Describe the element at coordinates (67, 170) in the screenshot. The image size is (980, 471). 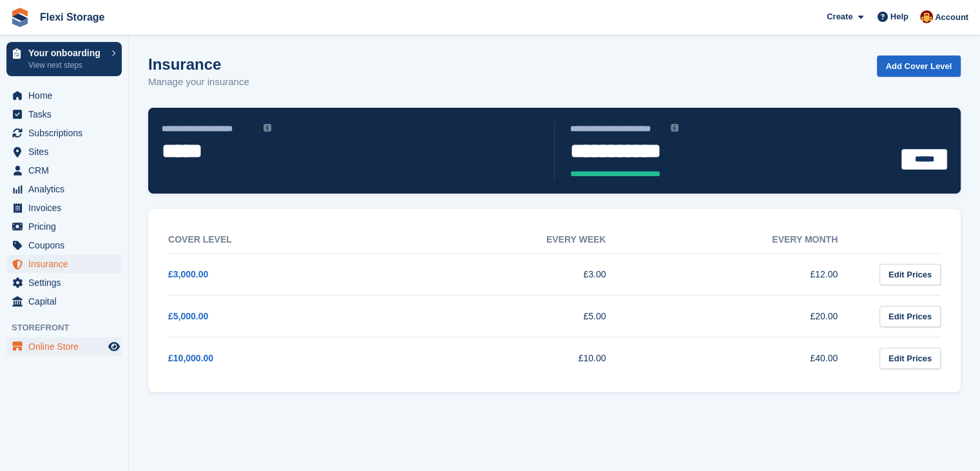
I see `span: CRM` at that location.